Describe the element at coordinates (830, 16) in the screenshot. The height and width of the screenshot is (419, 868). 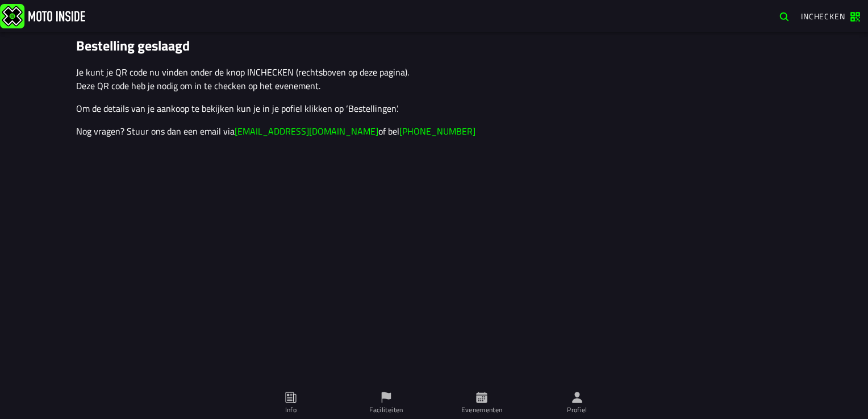
I see `a: Inchecken` at that location.